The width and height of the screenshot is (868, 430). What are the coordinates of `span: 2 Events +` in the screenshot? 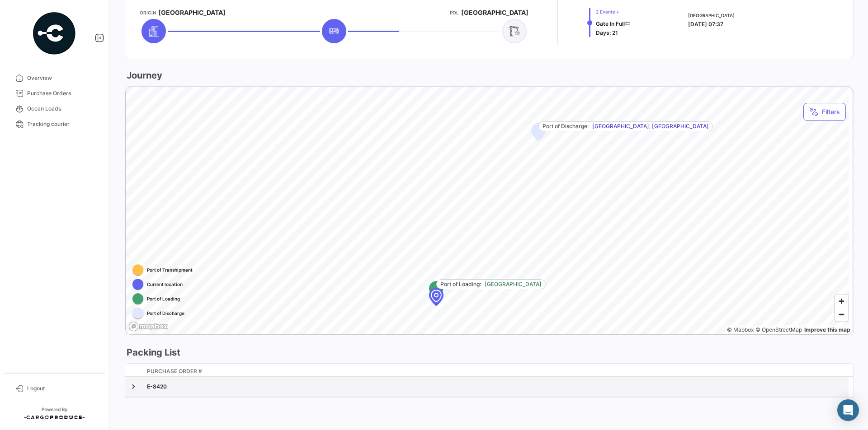 It's located at (613, 12).